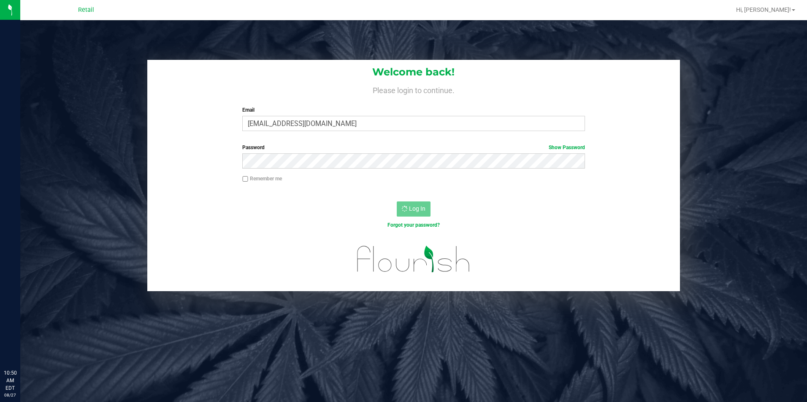  Describe the element at coordinates (86, 10) in the screenshot. I see `span: Retail` at that location.